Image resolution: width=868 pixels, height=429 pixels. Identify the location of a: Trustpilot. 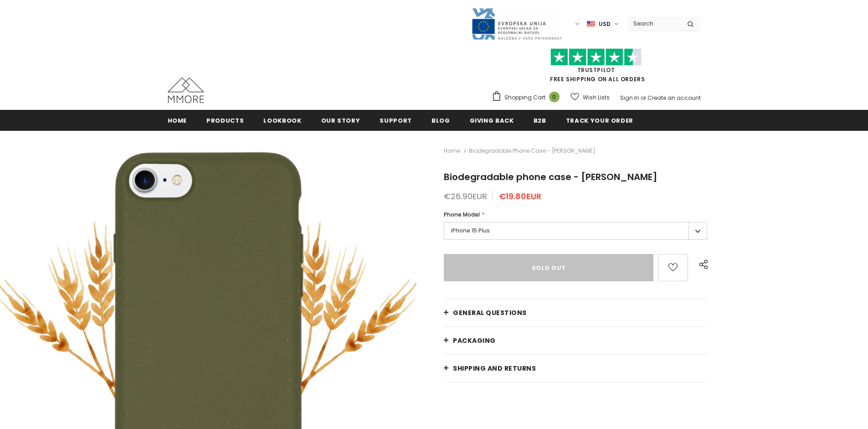
(596, 70).